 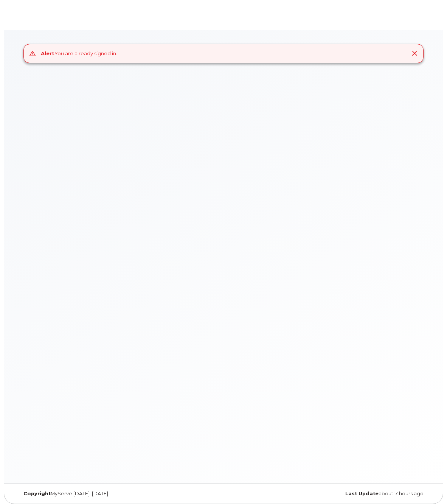 What do you see at coordinates (327, 495) in the screenshot?
I see `div: about 7 hours ago` at bounding box center [327, 495].